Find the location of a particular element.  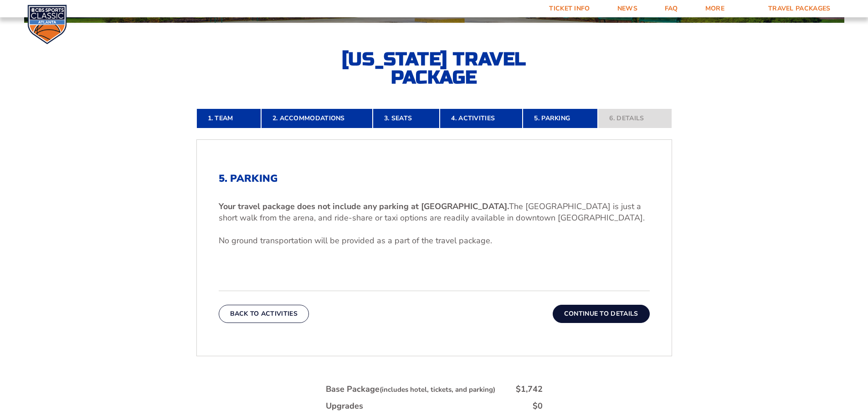

img: CBS Sports Classic is located at coordinates (47, 24).